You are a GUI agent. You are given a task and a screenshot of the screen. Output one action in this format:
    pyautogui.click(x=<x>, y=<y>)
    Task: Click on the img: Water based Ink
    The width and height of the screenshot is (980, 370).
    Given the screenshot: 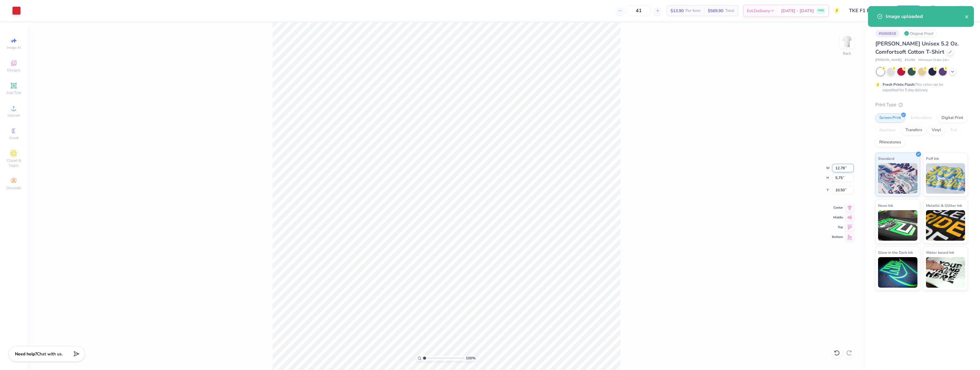 What is the action you would take?
    pyautogui.click(x=945, y=272)
    